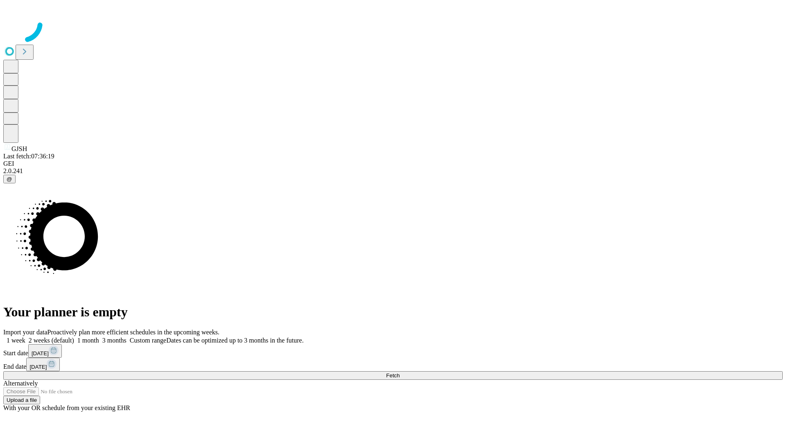 This screenshot has height=442, width=786. Describe the element at coordinates (393, 375) in the screenshot. I see `span: Fetch` at that location.